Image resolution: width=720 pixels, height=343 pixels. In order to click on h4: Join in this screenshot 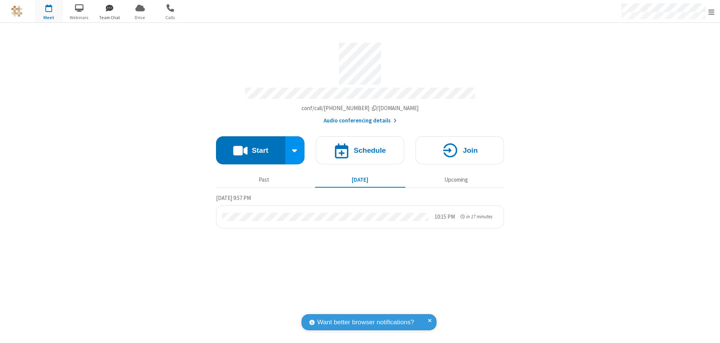, I will do `click(470, 150)`.